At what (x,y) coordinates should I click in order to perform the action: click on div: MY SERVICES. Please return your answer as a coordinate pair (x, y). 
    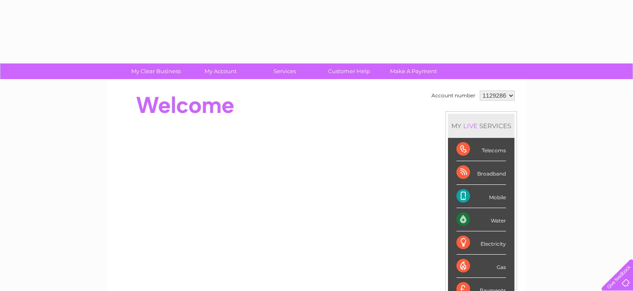
    Looking at the image, I should click on (481, 126).